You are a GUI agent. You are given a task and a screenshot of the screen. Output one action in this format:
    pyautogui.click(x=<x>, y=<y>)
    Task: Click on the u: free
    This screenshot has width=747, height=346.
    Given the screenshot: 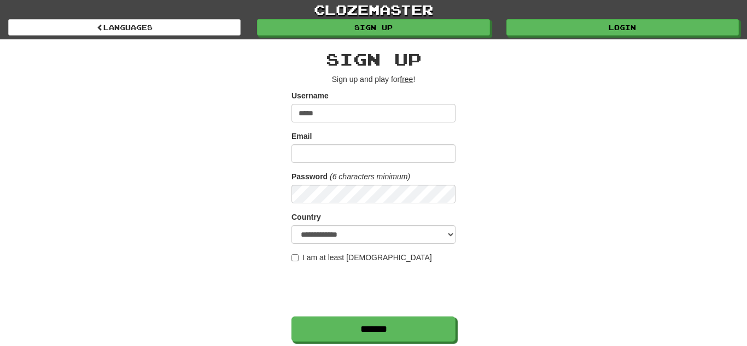 What is the action you would take?
    pyautogui.click(x=406, y=79)
    